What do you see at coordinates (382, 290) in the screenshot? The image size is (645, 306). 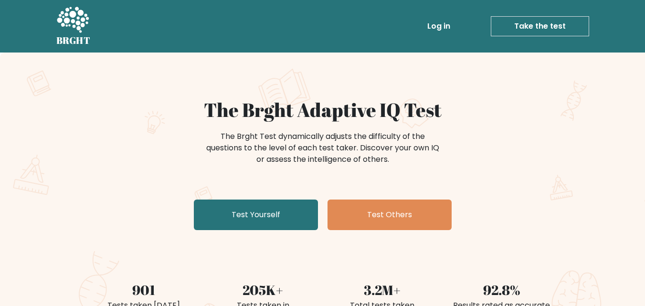 I see `div: 3.2M+` at bounding box center [382, 290].